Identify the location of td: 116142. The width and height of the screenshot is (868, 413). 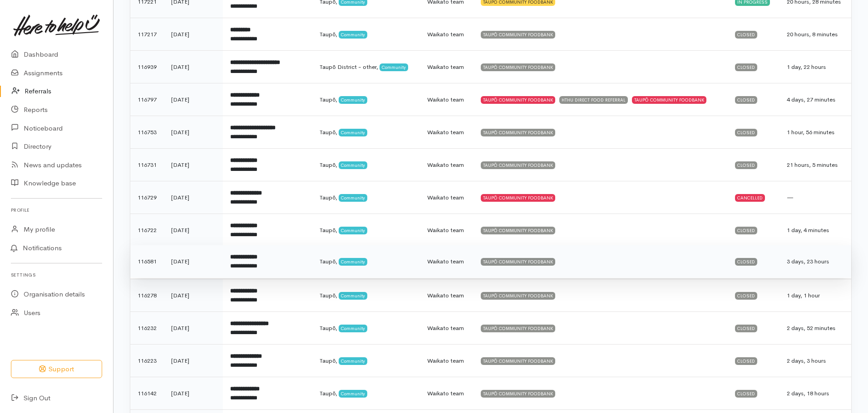
(147, 394).